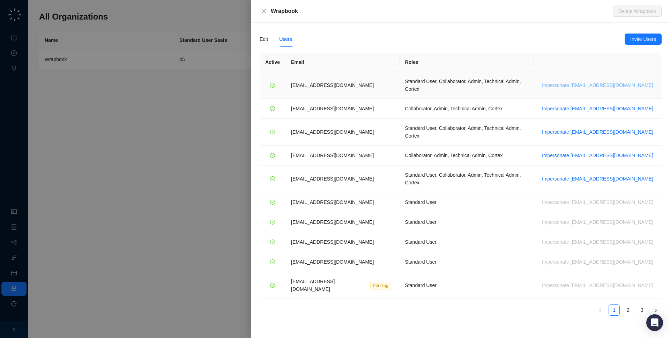  Describe the element at coordinates (342, 62) in the screenshot. I see `th: Email` at that location.